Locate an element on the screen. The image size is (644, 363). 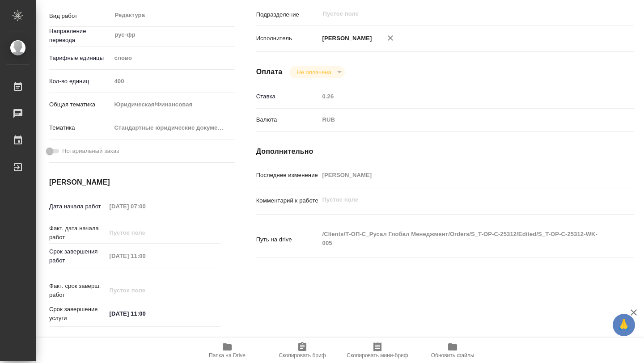
span: Обновить файлы is located at coordinates (453, 355).